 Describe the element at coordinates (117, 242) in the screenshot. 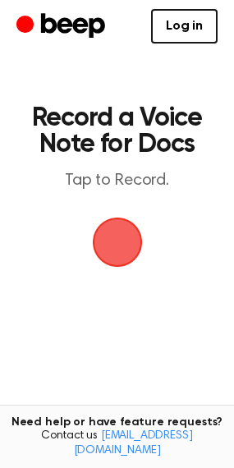

I see `img: Beep Logo` at that location.